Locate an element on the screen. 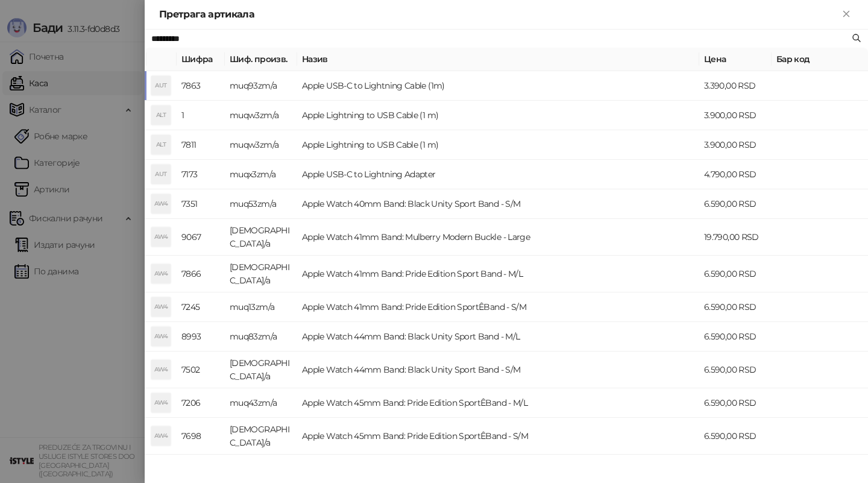  td: muq93zm/a is located at coordinates (261, 86).